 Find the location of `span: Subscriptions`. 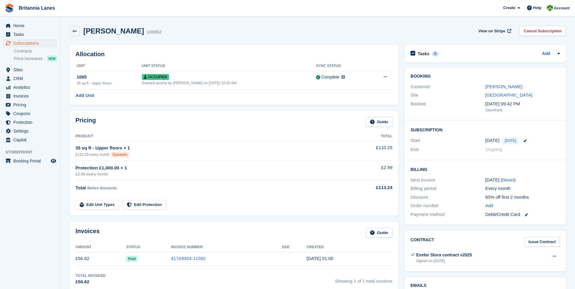

span: Subscriptions is located at coordinates (31, 43).